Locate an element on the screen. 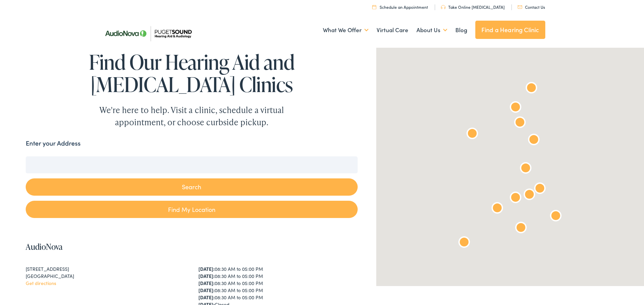 The width and height of the screenshot is (644, 305). a: Get directions is located at coordinates (41, 283).